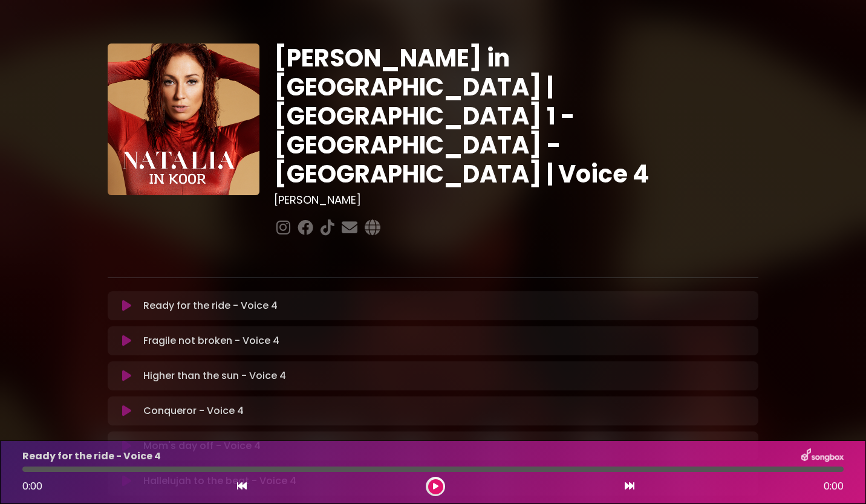  Describe the element at coordinates (194, 411) in the screenshot. I see `p: Conqueror - Voice 4` at that location.